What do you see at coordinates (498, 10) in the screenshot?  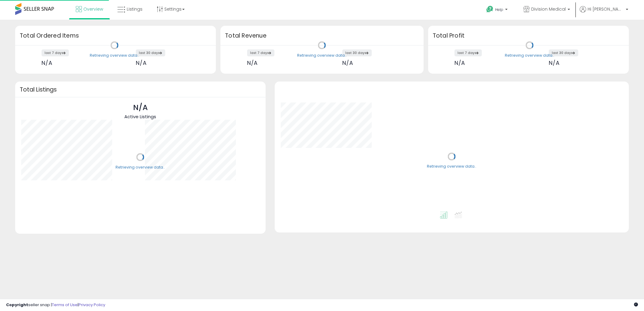 I see `a: Help` at bounding box center [498, 10].